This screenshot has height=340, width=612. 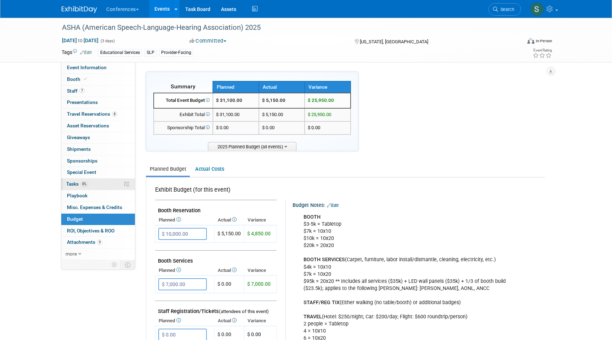 What do you see at coordinates (507, 9) in the screenshot?
I see `span: Search` at bounding box center [507, 9].